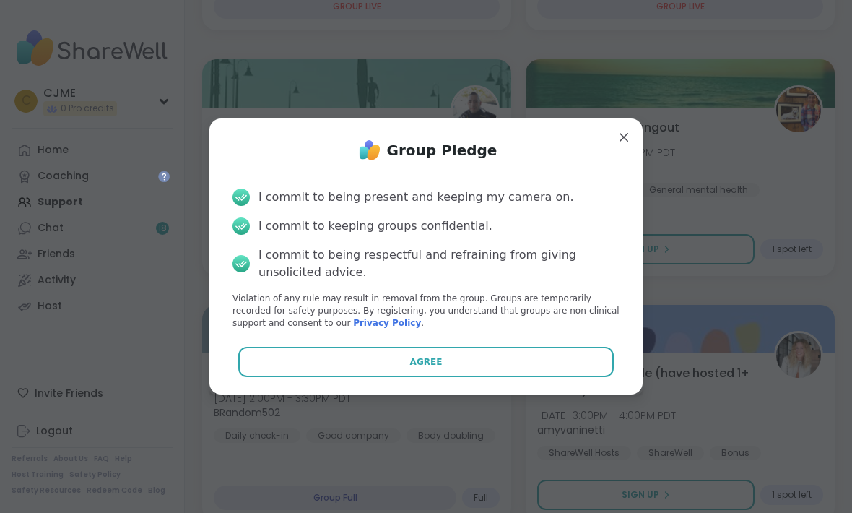 The width and height of the screenshot is (852, 513). What do you see at coordinates (426, 362) in the screenshot?
I see `span: Agree` at bounding box center [426, 362].